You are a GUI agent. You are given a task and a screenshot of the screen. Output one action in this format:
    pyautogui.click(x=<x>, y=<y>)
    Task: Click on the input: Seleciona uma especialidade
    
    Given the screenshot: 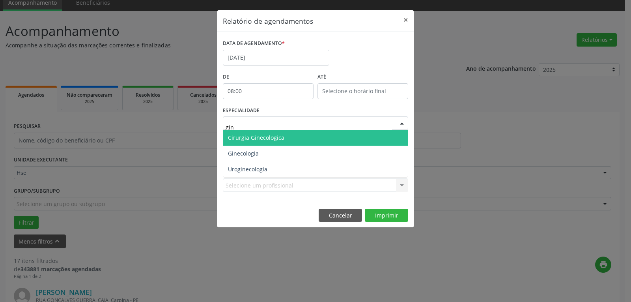 What is the action you would take?
    pyautogui.click(x=309, y=127)
    